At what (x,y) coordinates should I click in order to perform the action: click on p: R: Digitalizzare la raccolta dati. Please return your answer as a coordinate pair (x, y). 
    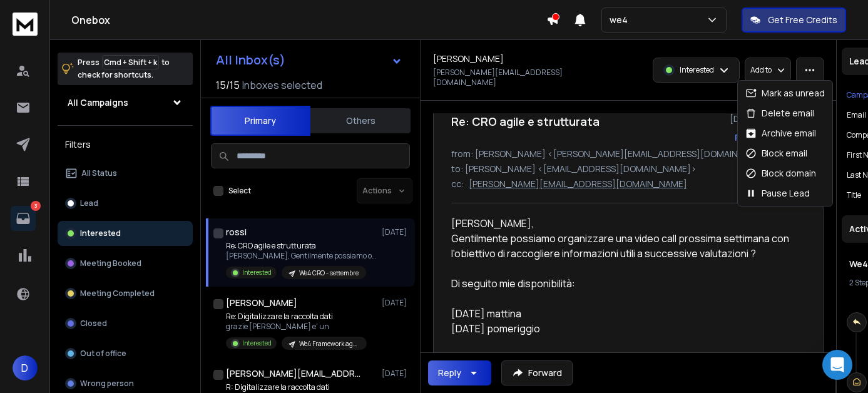
    Looking at the image, I should click on (301, 388).